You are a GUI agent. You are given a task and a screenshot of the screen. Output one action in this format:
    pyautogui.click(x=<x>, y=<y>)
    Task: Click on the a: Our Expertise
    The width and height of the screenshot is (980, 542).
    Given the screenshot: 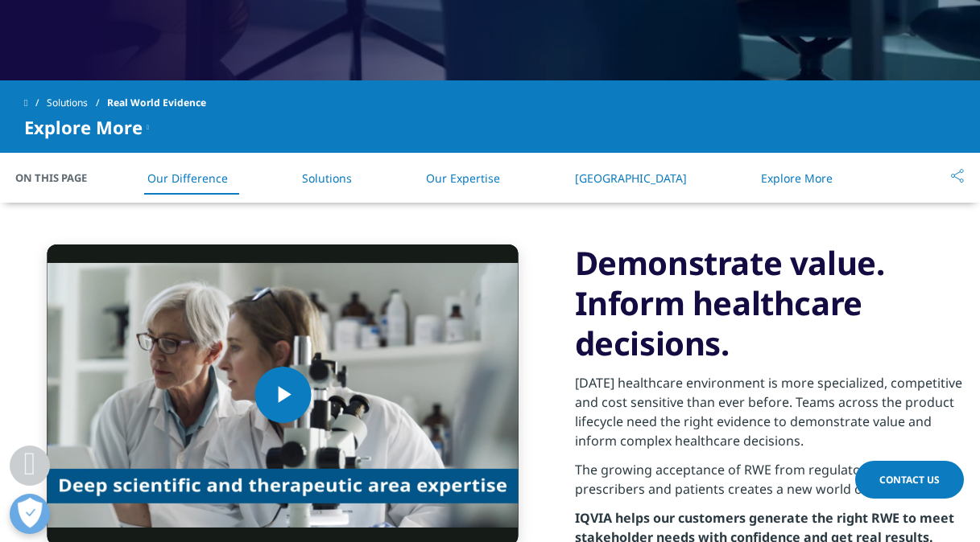 What is the action you would take?
    pyautogui.click(x=462, y=178)
    